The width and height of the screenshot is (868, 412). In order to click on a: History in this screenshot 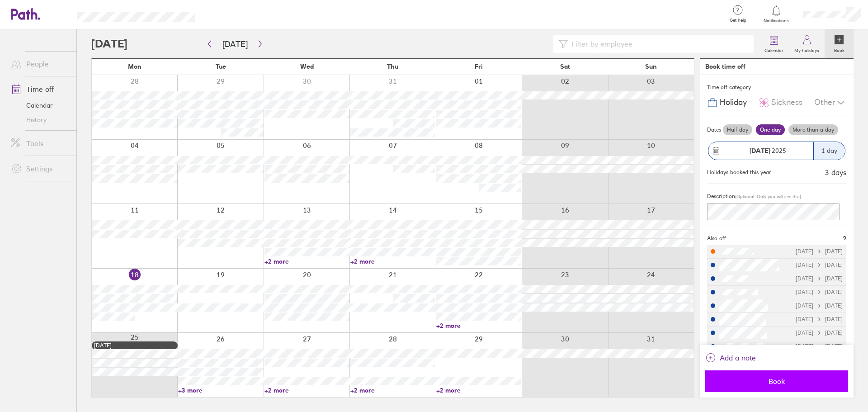, I will do `click(40, 120)`.